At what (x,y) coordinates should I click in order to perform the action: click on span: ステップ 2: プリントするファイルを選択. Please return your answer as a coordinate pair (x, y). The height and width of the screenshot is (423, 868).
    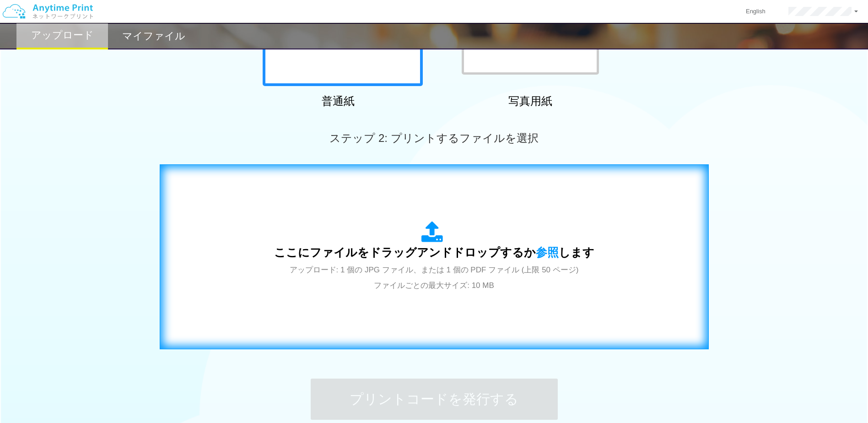
    Looking at the image, I should click on (434, 138).